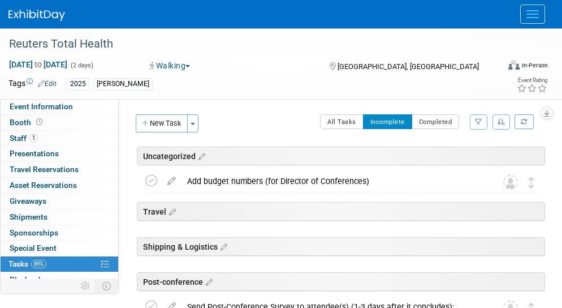 The width and height of the screenshot is (562, 308). I want to click on button: Walking, so click(170, 66).